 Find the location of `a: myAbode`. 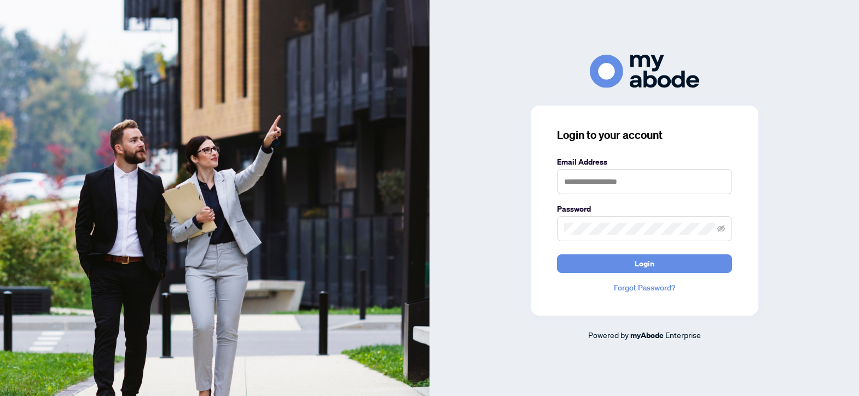

a: myAbode is located at coordinates (647, 336).